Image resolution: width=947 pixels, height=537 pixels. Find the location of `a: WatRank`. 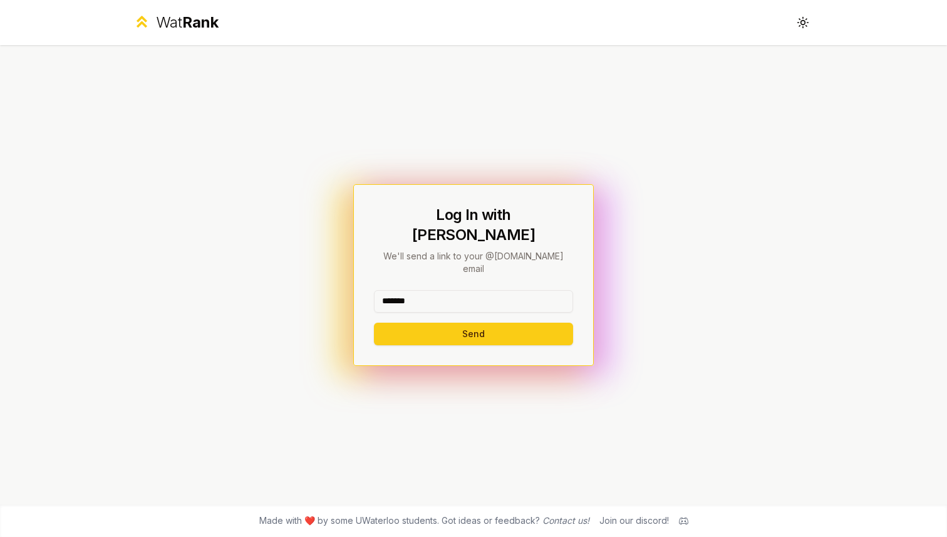

a: WatRank is located at coordinates (175, 23).